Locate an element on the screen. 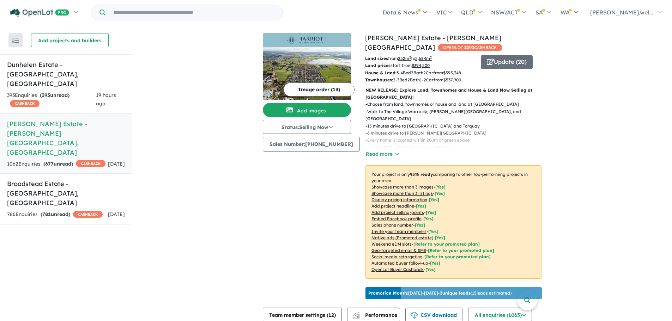 This screenshot has width=672, height=321. span: Performance is located at coordinates (375, 315).